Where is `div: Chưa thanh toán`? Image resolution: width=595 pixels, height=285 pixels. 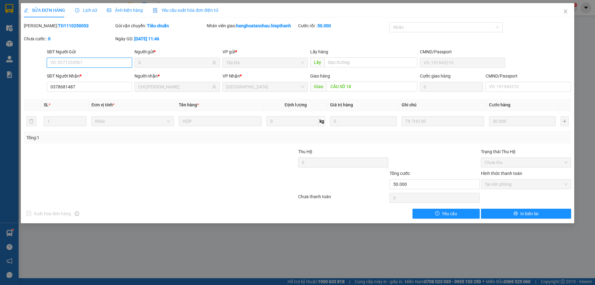
div: Chưa thanh toán is located at coordinates (343, 198).